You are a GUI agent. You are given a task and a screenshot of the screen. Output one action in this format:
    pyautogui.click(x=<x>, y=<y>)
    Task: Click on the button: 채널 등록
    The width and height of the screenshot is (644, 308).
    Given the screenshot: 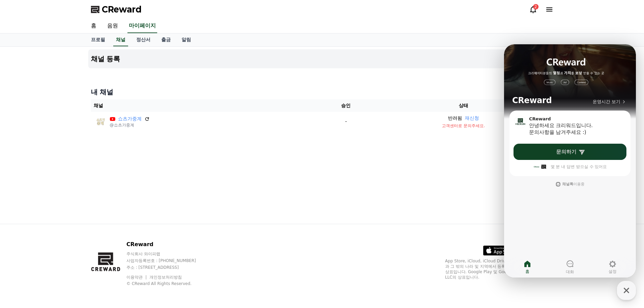 What is the action you would take?
    pyautogui.click(x=322, y=59)
    